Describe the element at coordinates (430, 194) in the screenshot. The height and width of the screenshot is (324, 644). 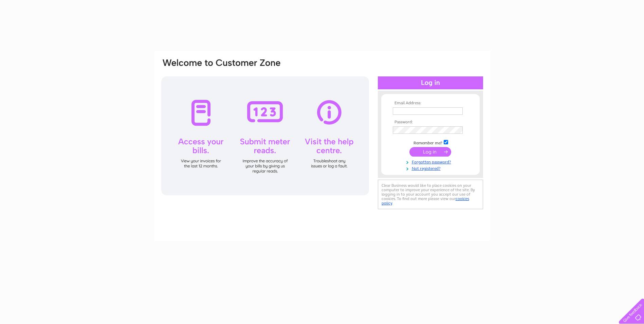
I see `div: Clear Business would like to place cookies on your computer to improve your experience of the sit...` at that location.